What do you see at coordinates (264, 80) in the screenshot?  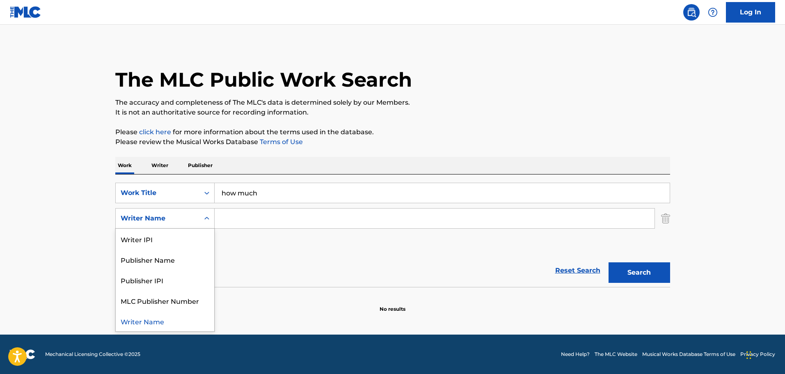 I see `h1: The MLC Public Work Search` at bounding box center [264, 80].